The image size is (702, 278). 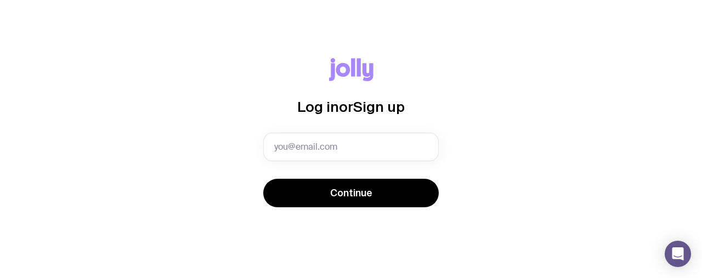 What do you see at coordinates (678, 254) in the screenshot?
I see `div: Open Intercom Messenger` at bounding box center [678, 254].